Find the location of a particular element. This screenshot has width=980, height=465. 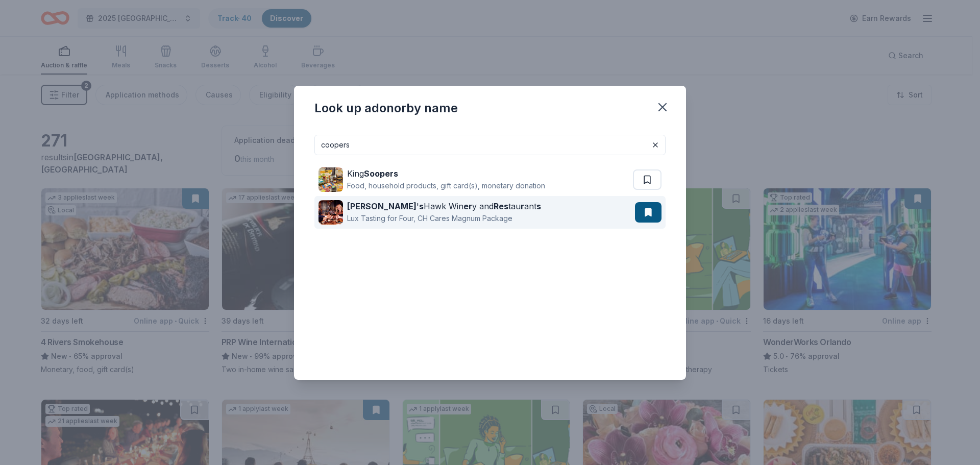

img: Image for King Soopers is located at coordinates (331, 180).